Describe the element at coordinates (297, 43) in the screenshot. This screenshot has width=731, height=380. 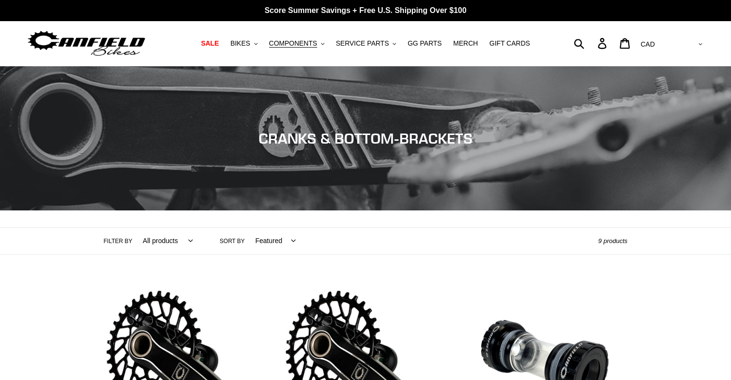
I see `button: COMPONENTS` at that location.